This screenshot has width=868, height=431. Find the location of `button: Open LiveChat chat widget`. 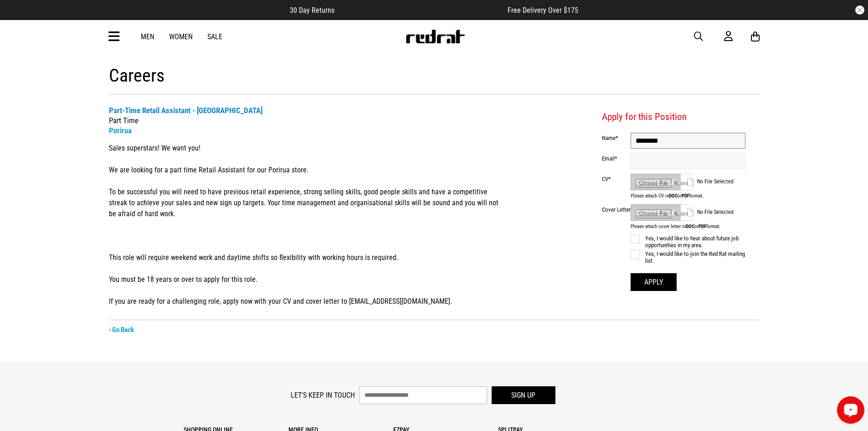

button: Open LiveChat chat widget is located at coordinates (21, 17).